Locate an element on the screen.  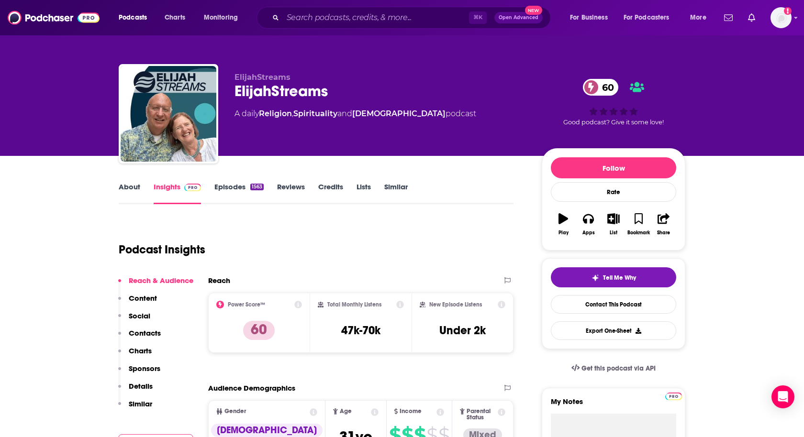
button: Reach & Audience is located at coordinates (155, 285).